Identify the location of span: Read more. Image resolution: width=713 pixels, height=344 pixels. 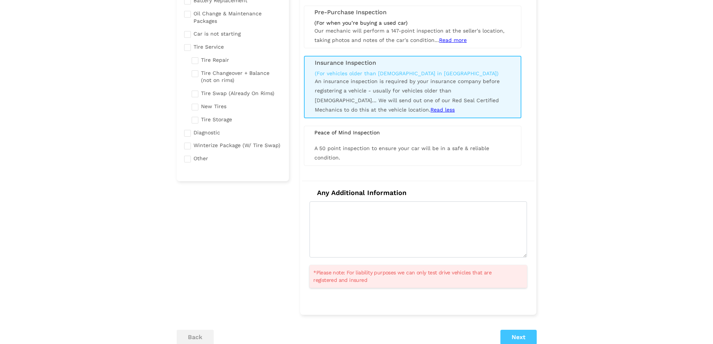
(453, 40).